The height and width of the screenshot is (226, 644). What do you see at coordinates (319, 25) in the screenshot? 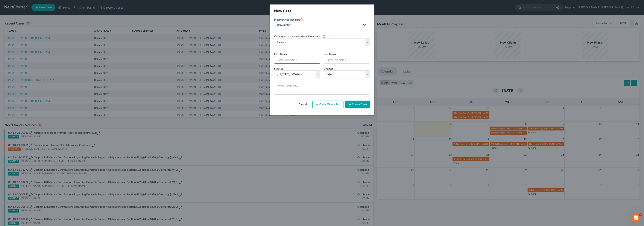
I see `div: Bankruptcy` at bounding box center [319, 25].